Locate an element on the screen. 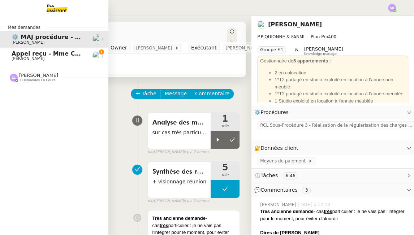 The height and width of the screenshot is (235, 414). span: P.PIQUIONNE & FANMI is located at coordinates (281, 37).